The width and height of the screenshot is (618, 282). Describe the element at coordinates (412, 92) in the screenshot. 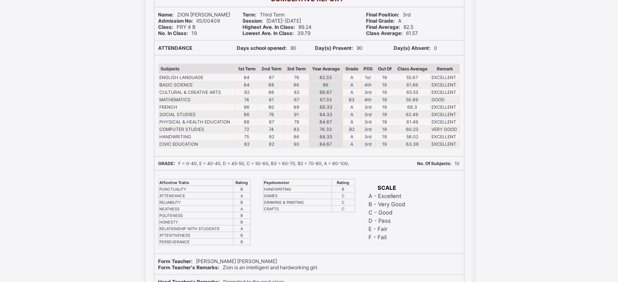

I see `td: 65.53` at that location.